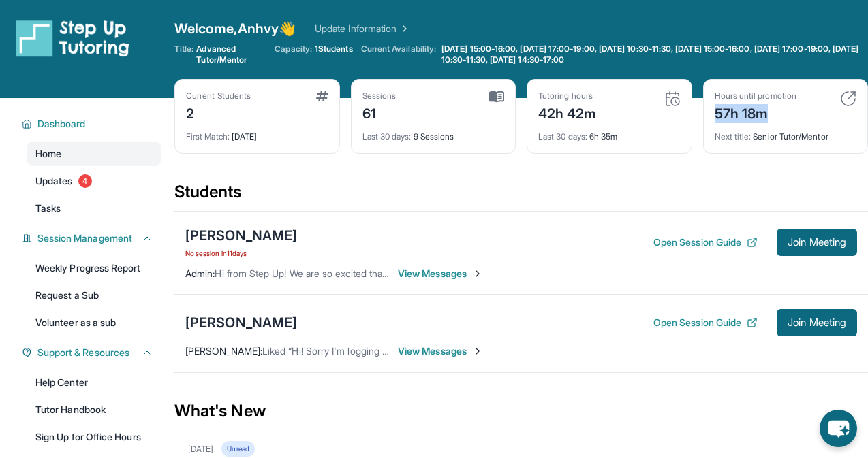  Describe the element at coordinates (403, 29) in the screenshot. I see `img: Chevron Right` at that location.